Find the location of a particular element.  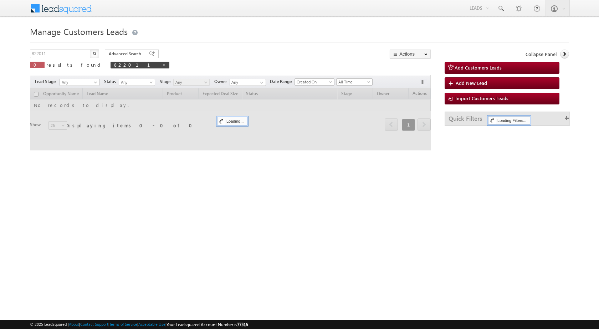

span: Owner is located at coordinates (222, 82).